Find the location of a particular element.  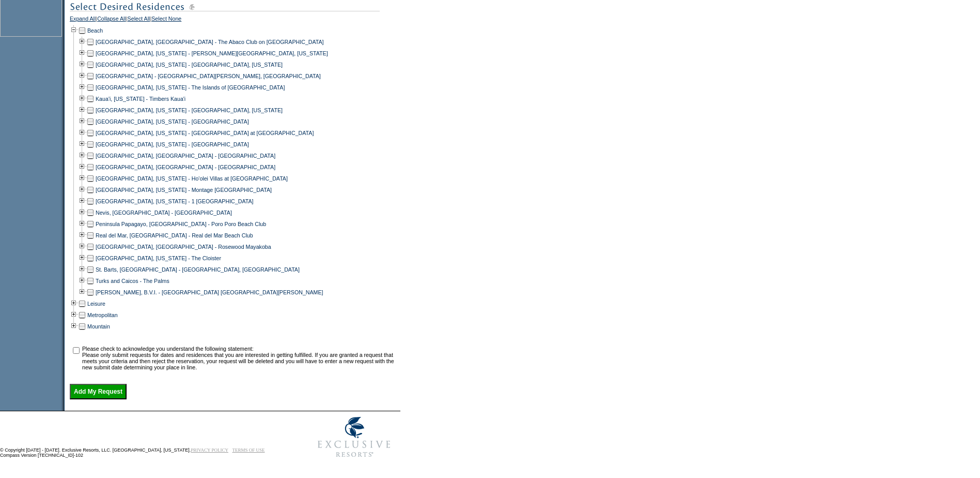

a: Select None is located at coordinates (166, 20).